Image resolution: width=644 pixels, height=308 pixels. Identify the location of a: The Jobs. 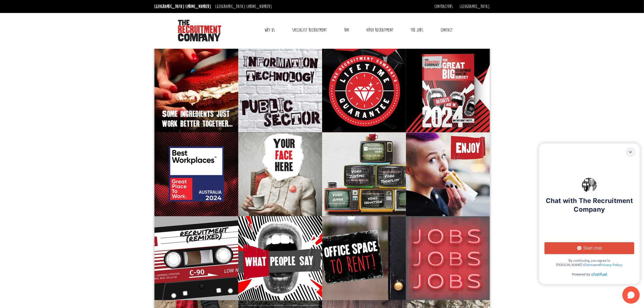
(417, 30).